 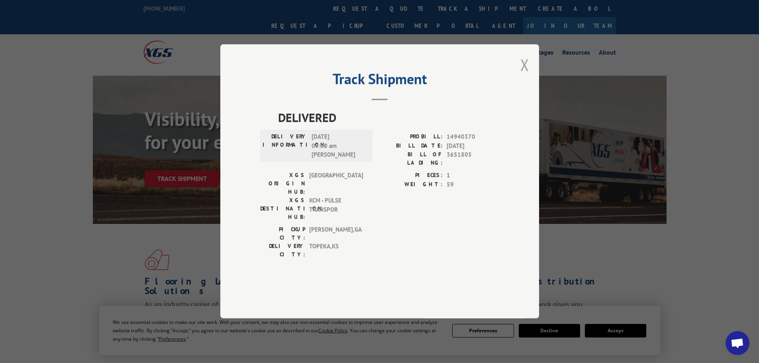 I want to click on span: 1, so click(x=473, y=176).